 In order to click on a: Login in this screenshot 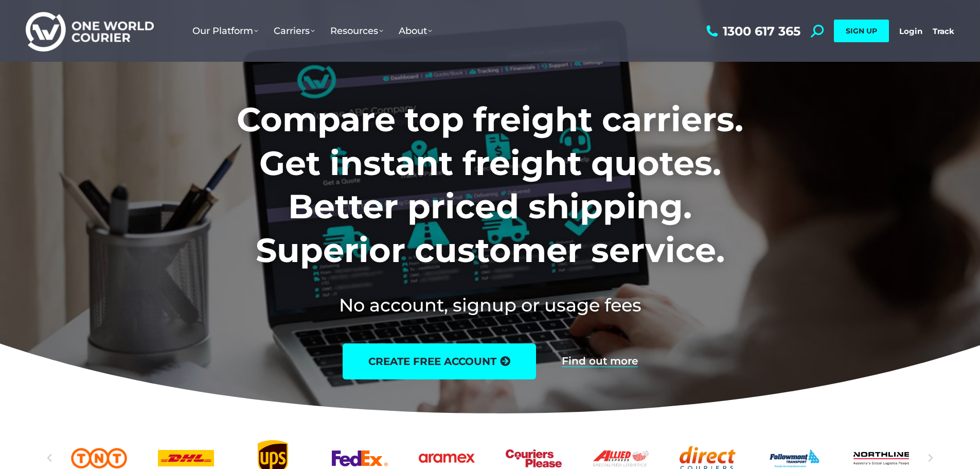, I will do `click(911, 31)`.